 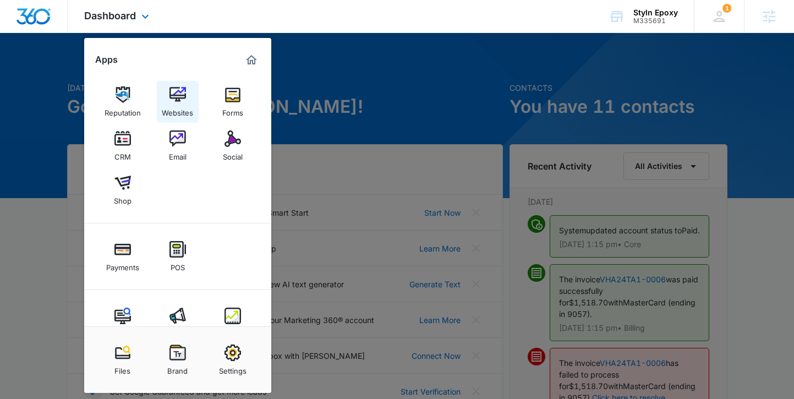 I want to click on div: Shop, so click(x=123, y=198).